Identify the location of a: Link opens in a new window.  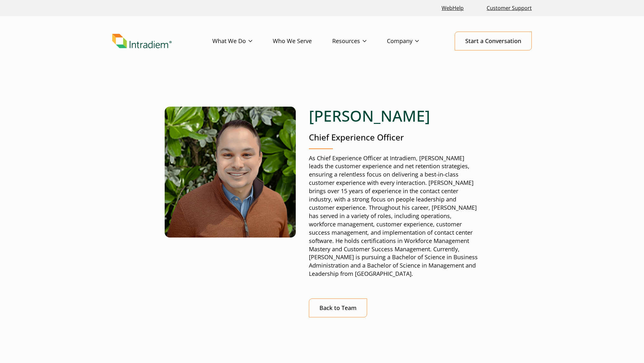
(453, 8).